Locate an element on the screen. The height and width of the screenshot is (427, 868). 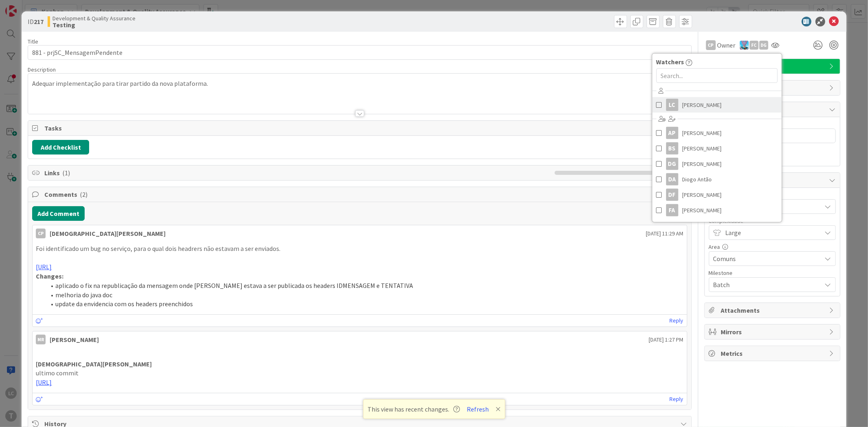
span: ( 2 ) is located at coordinates (84, 195).